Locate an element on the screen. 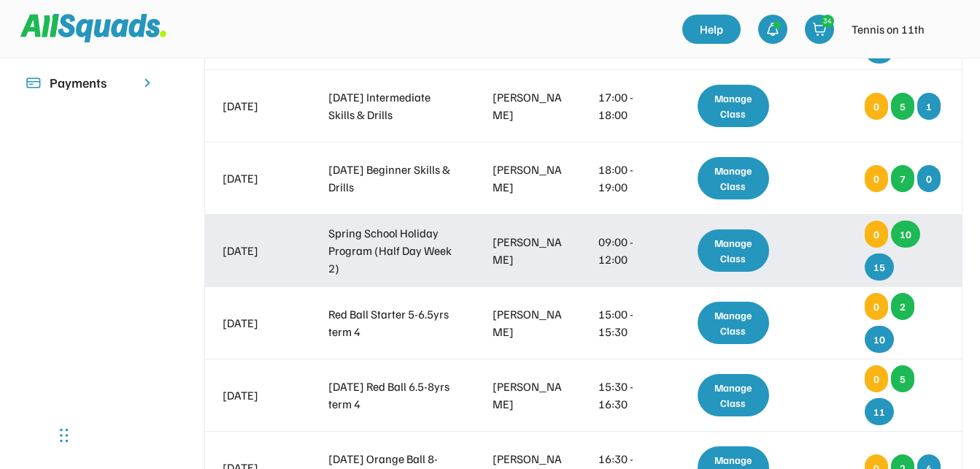 This screenshot has width=980, height=469. div: 17:00 - 18:00 is located at coordinates (626, 106).